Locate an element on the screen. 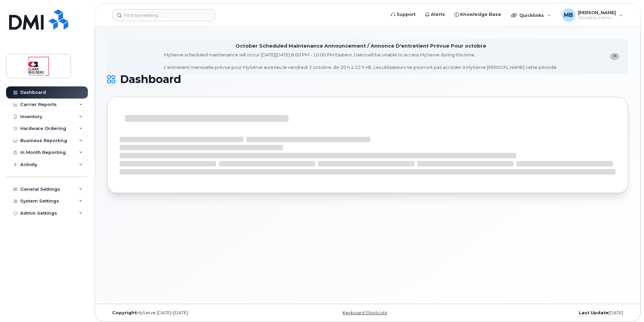 Image resolution: width=644 pixels, height=322 pixels. button: close notification is located at coordinates (615, 56).